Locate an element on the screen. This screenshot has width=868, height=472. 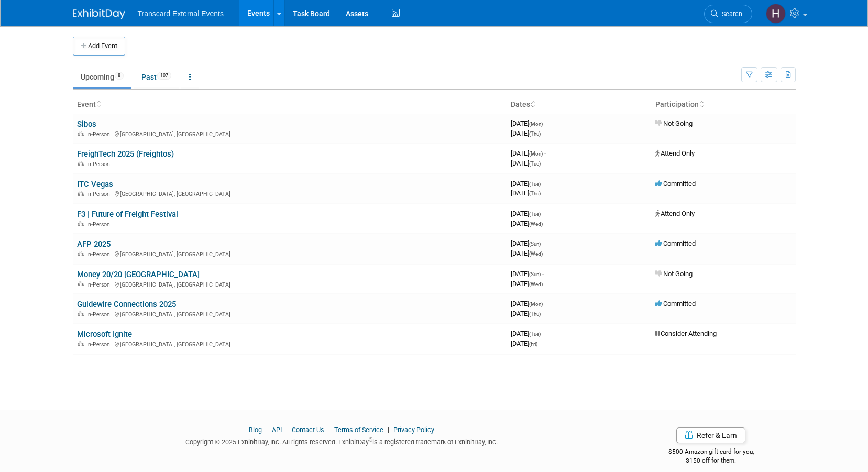
a: Past107 is located at coordinates (156, 77).